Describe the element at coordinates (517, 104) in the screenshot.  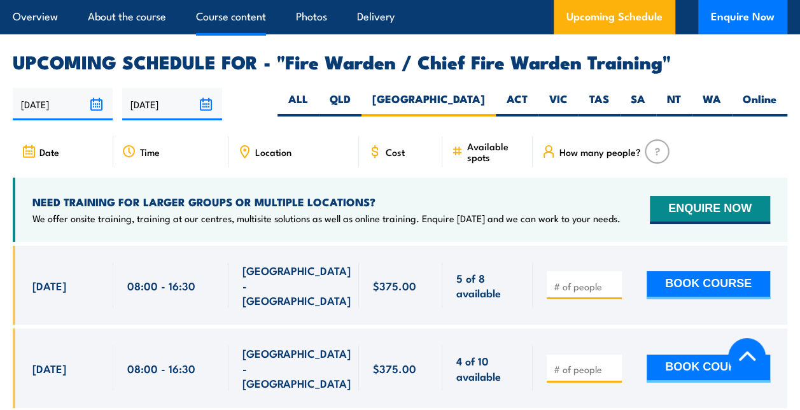
I see `label: ACT` at that location.